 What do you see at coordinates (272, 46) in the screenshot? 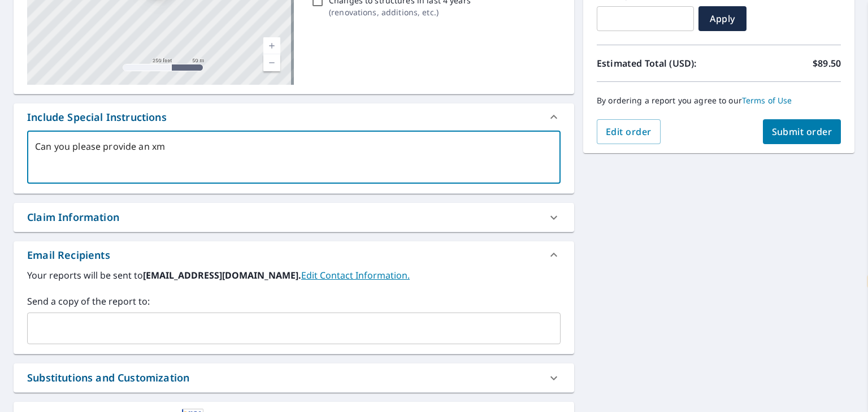
I see `a: Current Level 17, Zoom In` at bounding box center [272, 46].